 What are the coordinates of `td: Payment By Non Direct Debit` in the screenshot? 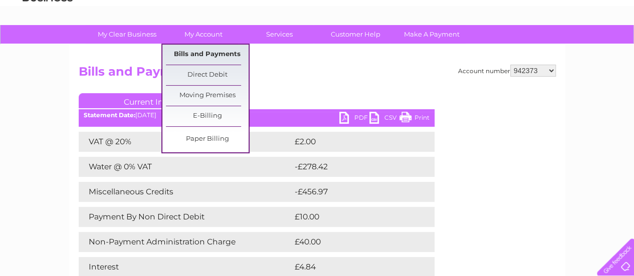 It's located at (185, 217).